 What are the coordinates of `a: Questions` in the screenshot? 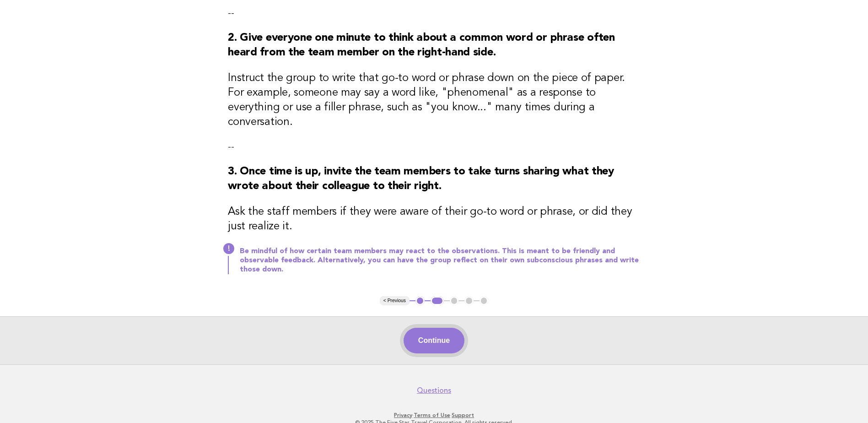 It's located at (434, 390).